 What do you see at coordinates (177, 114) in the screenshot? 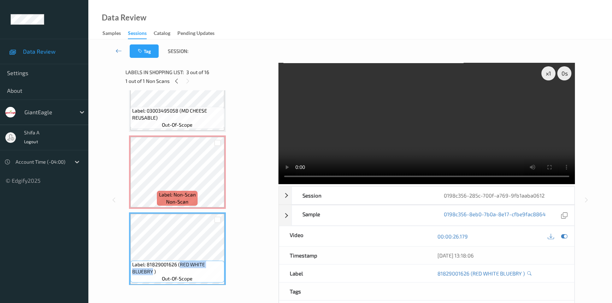
I see `span: Label: 03003495058 (MD CHEESE REUSABLE)` at bounding box center [177, 114].